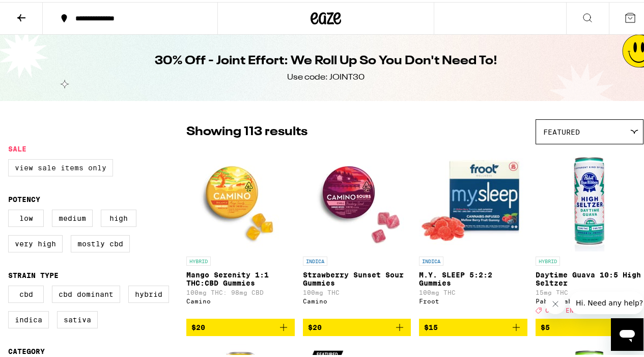 This screenshot has width=644, height=357. Describe the element at coordinates (431, 325) in the screenshot. I see `span: $15` at that location.